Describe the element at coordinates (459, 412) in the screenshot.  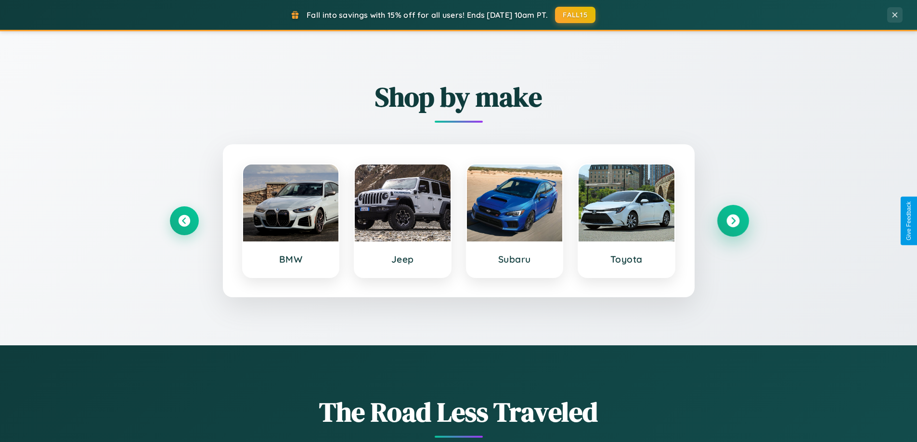
I see `h1: The Road Less Traveled` at that location.